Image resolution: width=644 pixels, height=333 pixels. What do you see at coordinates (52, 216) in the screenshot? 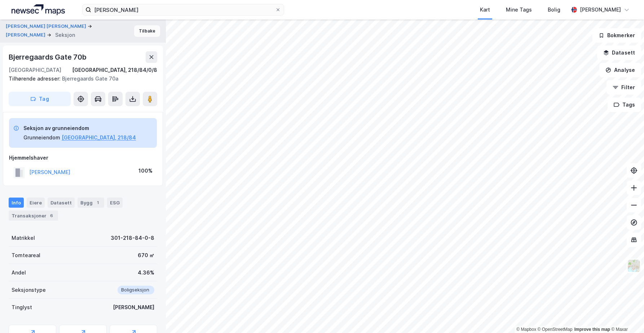
I see `div: 6` at bounding box center [52, 216].